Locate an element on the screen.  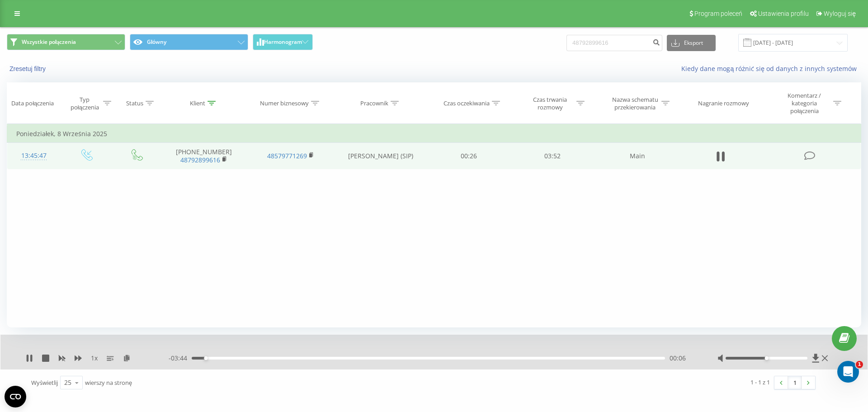
button: Harmonogram is located at coordinates (283, 42).